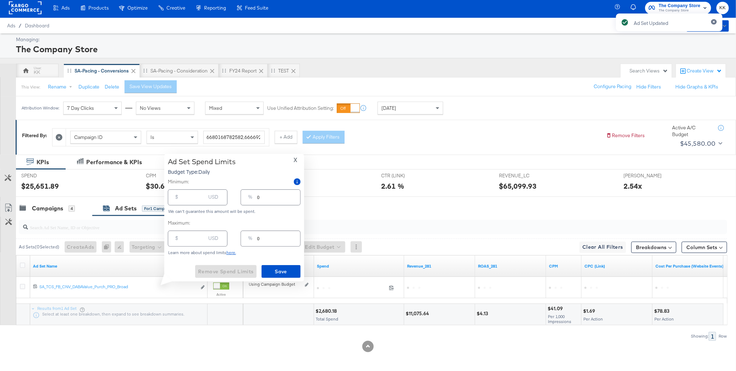  What do you see at coordinates (37, 26) in the screenshot?
I see `a: Dashboard` at bounding box center [37, 26].